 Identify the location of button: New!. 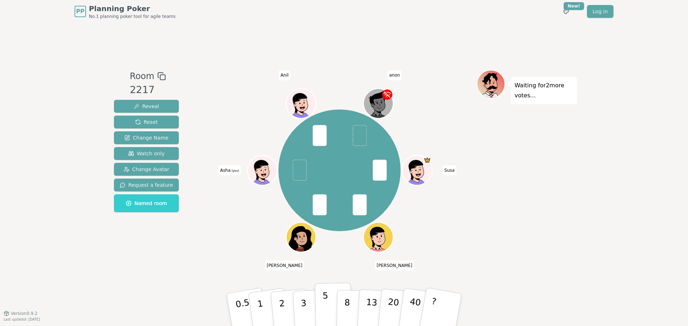
(566, 11).